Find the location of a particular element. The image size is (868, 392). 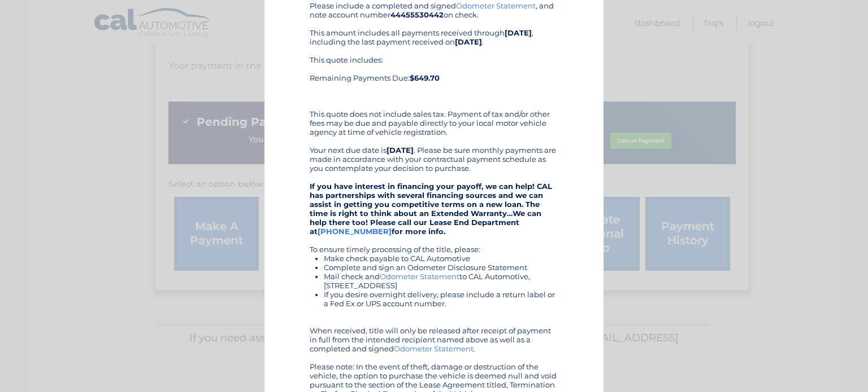

b: 44455530442 is located at coordinates (417, 15).